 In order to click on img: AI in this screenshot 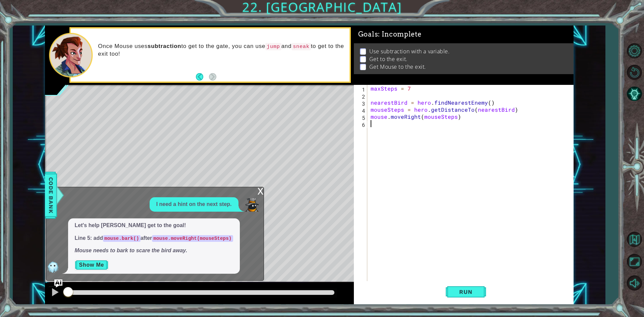, I will do `click(53, 267)`.